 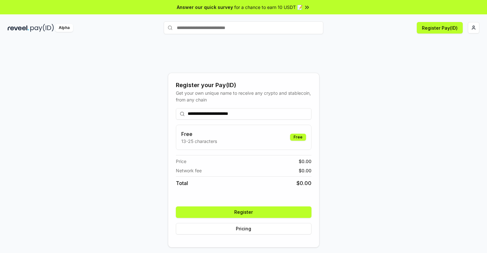 What do you see at coordinates (244, 85) in the screenshot?
I see `div: Register your Pay(ID)` at bounding box center [244, 85].